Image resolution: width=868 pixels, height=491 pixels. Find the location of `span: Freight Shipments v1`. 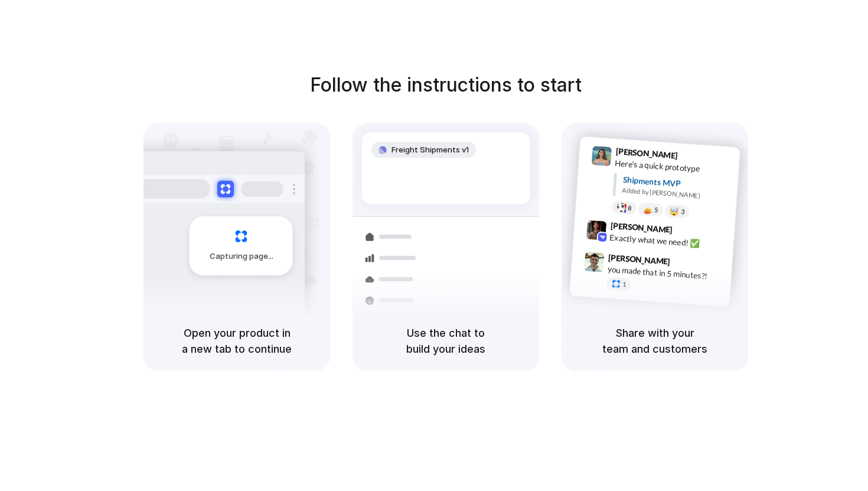

span: Freight Shipments v1 is located at coordinates (430, 150).